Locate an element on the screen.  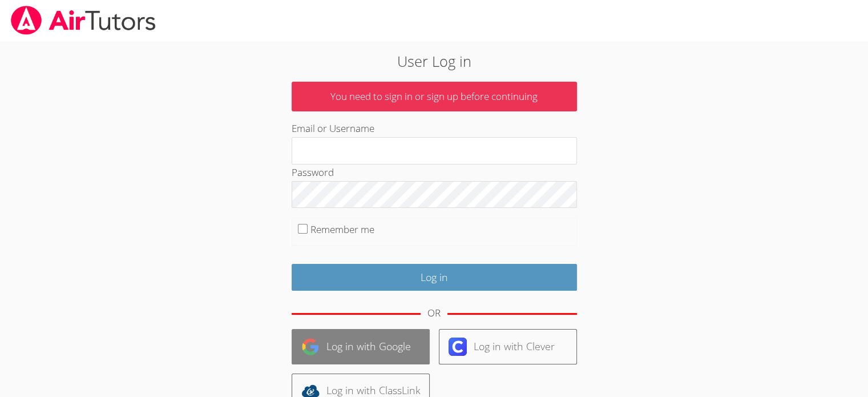
p: You need to sign in or sign up before continuing is located at coordinates (434, 96).